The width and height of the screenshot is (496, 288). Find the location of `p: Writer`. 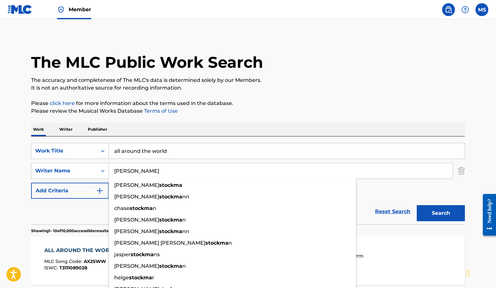

p: Writer is located at coordinates (66, 129).